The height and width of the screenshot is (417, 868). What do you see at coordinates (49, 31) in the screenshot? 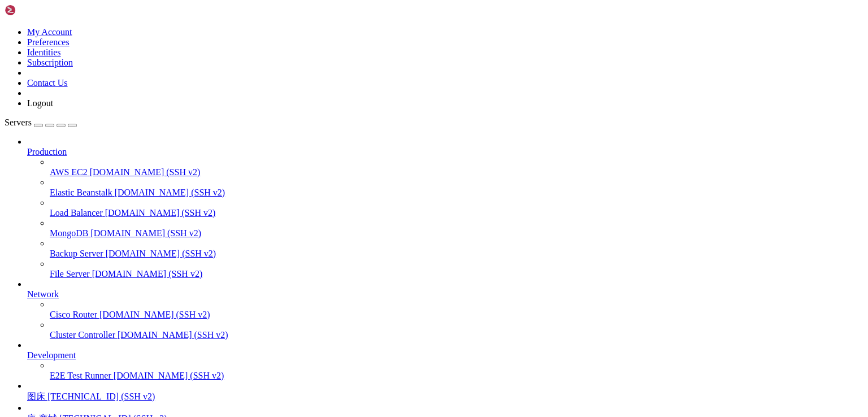
I see `a: My Account` at bounding box center [49, 31].